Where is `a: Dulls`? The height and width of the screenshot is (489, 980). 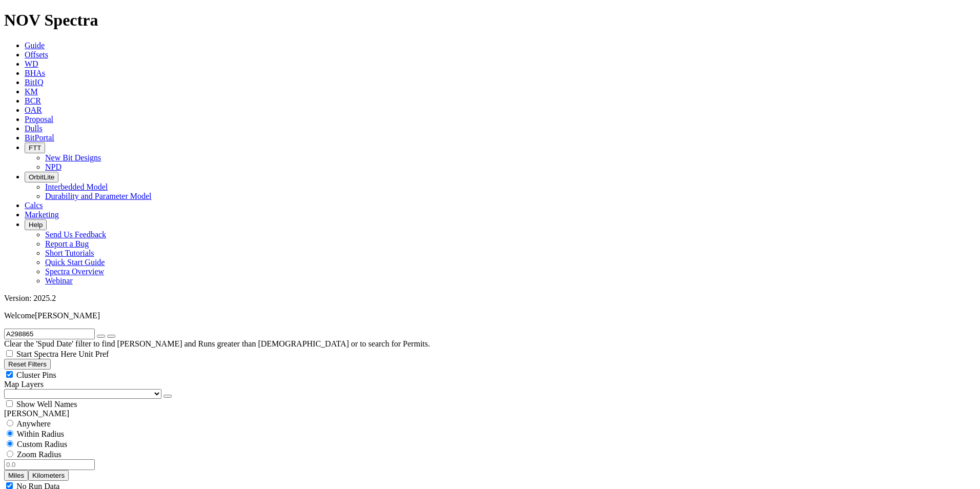
a: Dulls is located at coordinates (34, 128).